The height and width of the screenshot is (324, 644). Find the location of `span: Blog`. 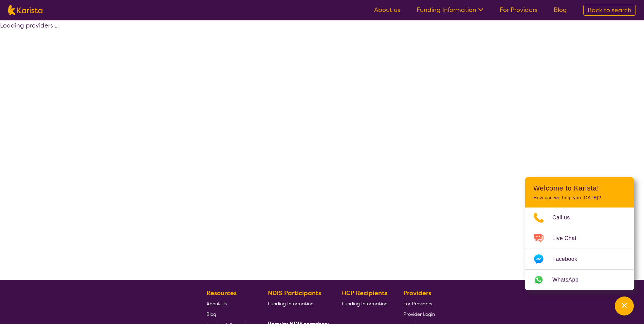

span: Blog is located at coordinates (211, 314).